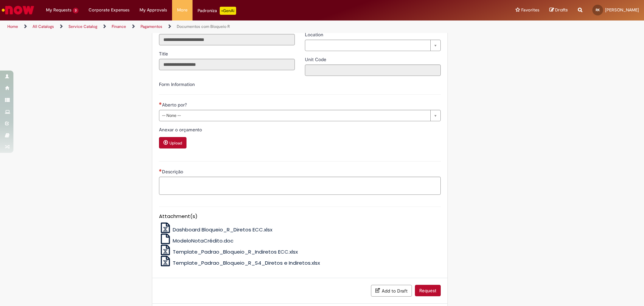 This screenshot has width=644, height=306. I want to click on input: Title, so click(227, 65).